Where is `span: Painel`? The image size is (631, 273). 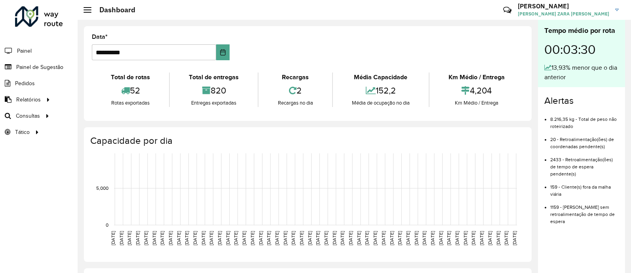 span: Painel is located at coordinates (24, 51).